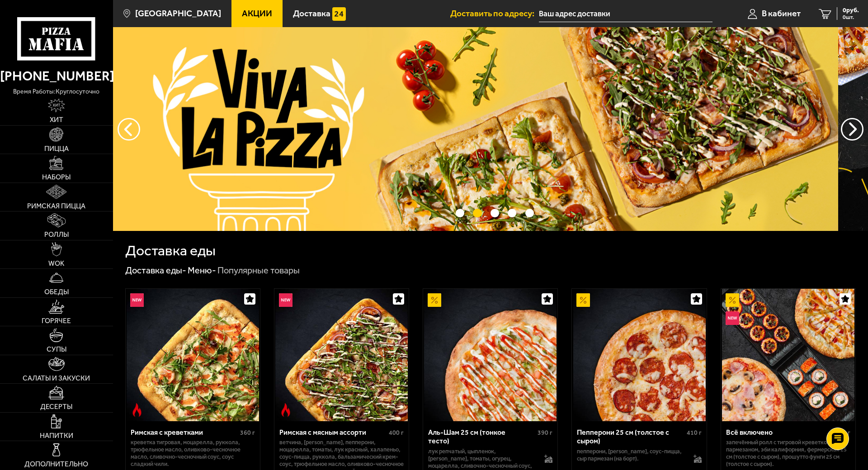 The height and width of the screenshot is (470, 868). Describe the element at coordinates (777, 432) in the screenshot. I see `div: Всё включено` at that location.